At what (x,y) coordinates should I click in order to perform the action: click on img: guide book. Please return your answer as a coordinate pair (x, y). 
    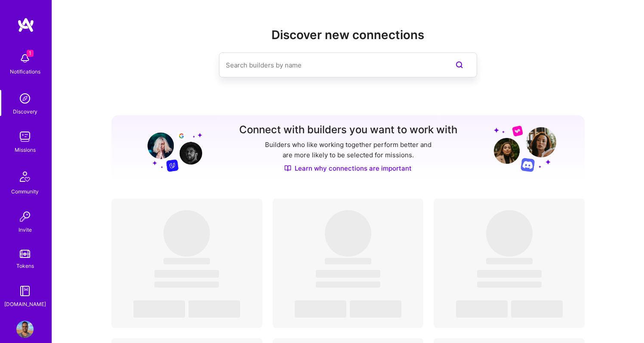
    Looking at the image, I should click on (25, 291).